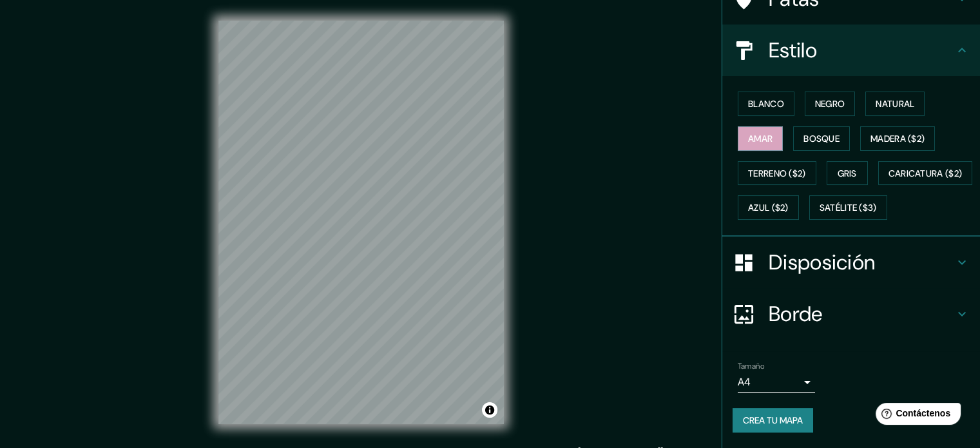 The image size is (980, 448). I want to click on button: Azul ($2), so click(768, 208).